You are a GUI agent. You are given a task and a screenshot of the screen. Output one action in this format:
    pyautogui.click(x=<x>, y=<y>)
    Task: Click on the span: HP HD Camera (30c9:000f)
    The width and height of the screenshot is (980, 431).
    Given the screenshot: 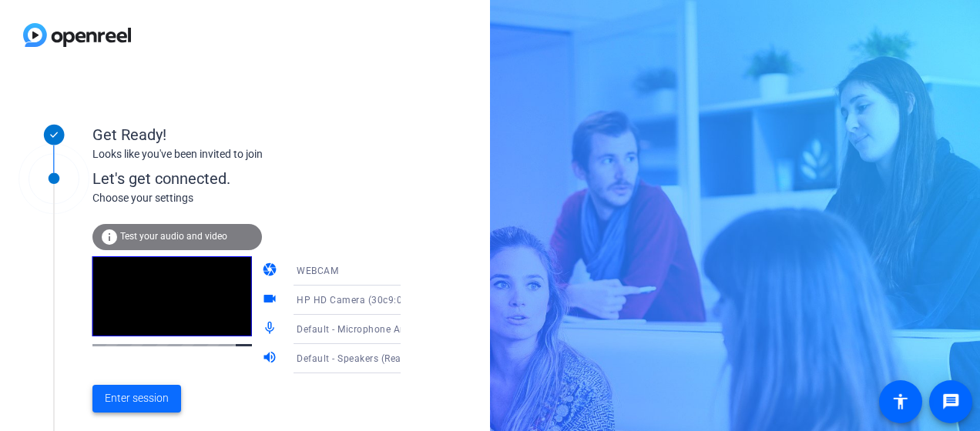 What is the action you would take?
    pyautogui.click(x=358, y=299)
    